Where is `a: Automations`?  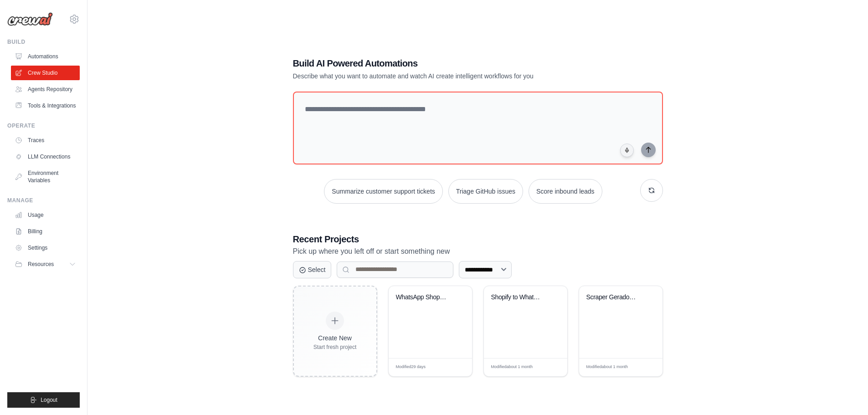 a: Automations is located at coordinates (45, 57).